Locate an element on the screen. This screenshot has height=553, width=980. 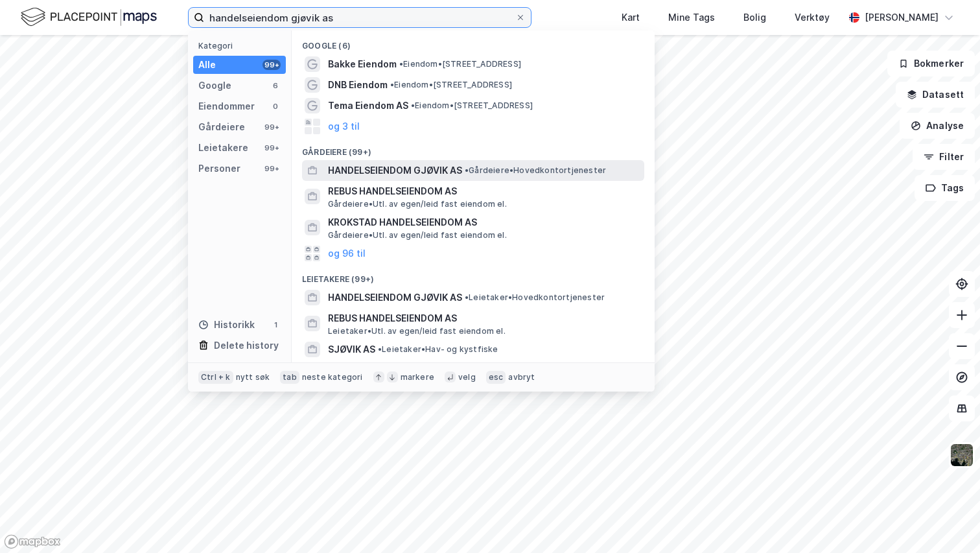
div: esc is located at coordinates (496, 377).